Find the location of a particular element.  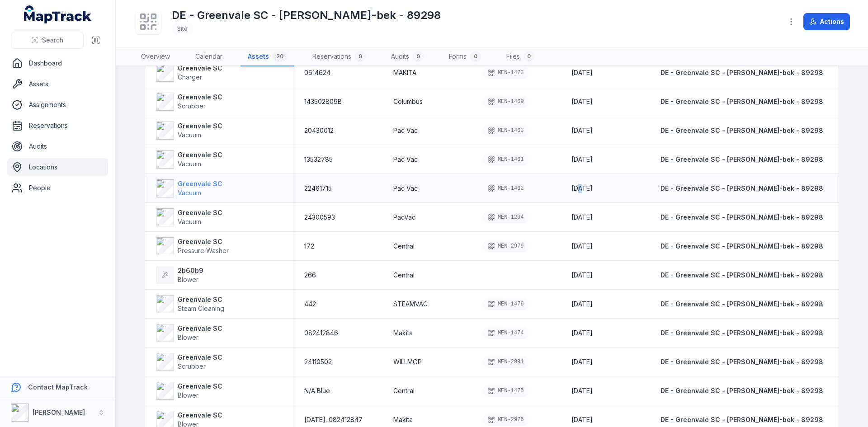

span: 24300593 is located at coordinates (320, 217).